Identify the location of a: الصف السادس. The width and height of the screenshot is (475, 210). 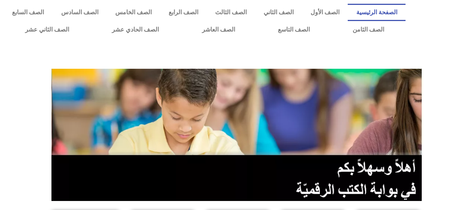
(80, 12).